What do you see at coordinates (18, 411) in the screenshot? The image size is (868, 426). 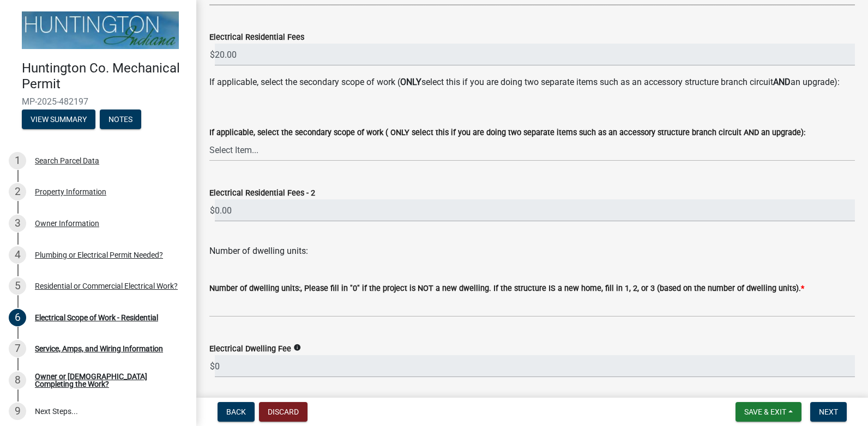 I see `div: 9` at bounding box center [18, 411].